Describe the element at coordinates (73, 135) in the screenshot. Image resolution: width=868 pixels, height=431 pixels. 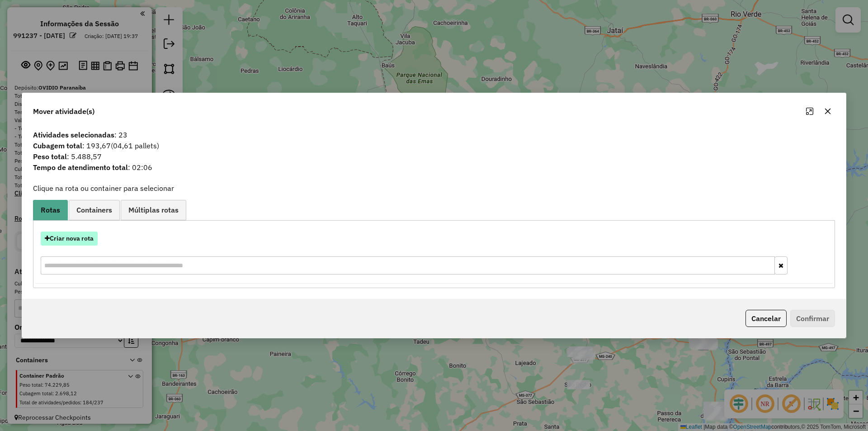
I see `strong: Atividades selecionadas` at that location.